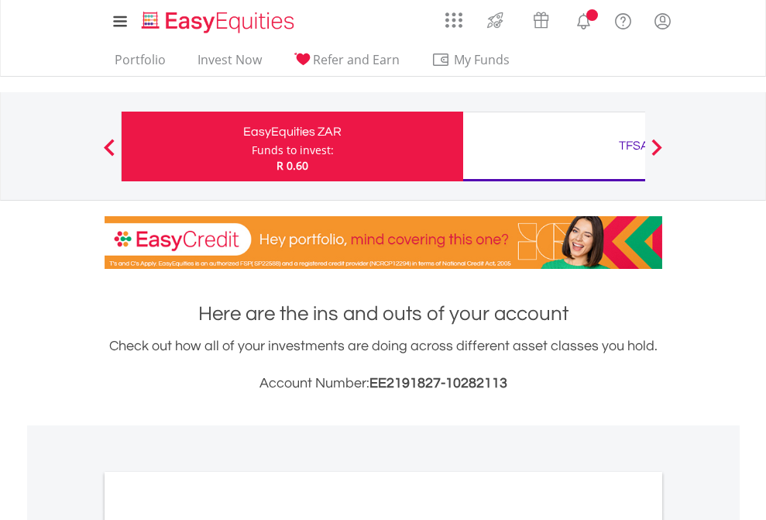 This screenshot has height=520, width=766. What do you see at coordinates (292, 165) in the screenshot?
I see `span: R 0.60` at bounding box center [292, 165].